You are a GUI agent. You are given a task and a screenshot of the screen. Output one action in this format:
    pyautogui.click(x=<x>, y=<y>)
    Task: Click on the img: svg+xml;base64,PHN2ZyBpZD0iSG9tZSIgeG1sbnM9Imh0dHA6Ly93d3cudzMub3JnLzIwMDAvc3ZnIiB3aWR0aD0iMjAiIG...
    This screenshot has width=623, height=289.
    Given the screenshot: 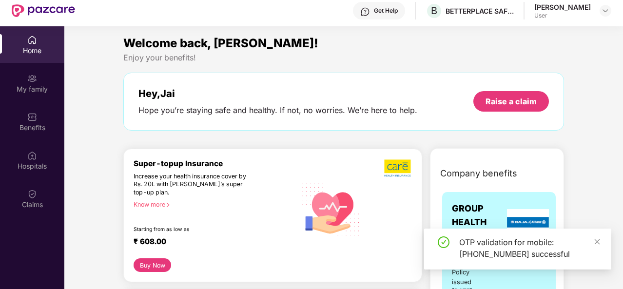 What is the action you would take?
    pyautogui.click(x=32, y=40)
    